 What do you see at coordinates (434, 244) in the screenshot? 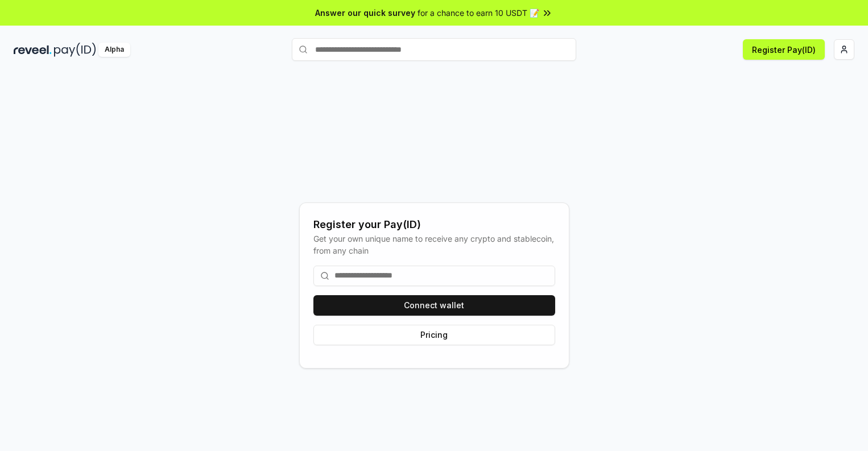
I see `div: Get your own unique name to receive any crypto and stablecoin, from any chain` at bounding box center [434, 244].